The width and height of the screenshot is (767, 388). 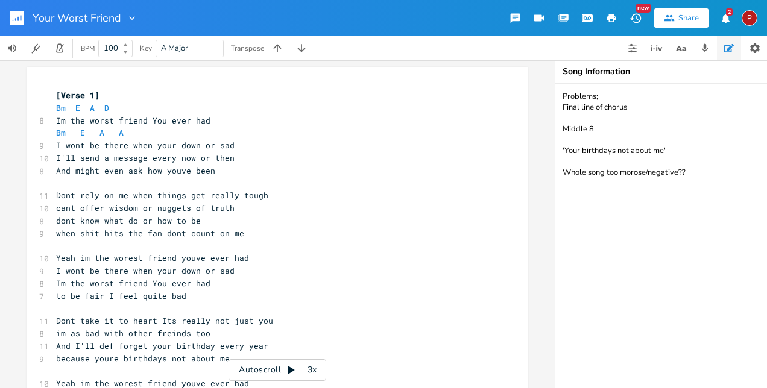 I want to click on div: New, so click(x=643, y=8).